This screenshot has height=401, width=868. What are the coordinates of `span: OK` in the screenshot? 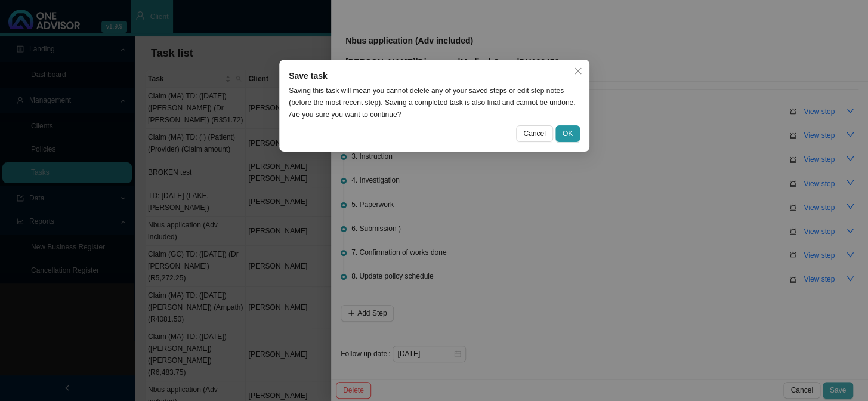 It's located at (567, 134).